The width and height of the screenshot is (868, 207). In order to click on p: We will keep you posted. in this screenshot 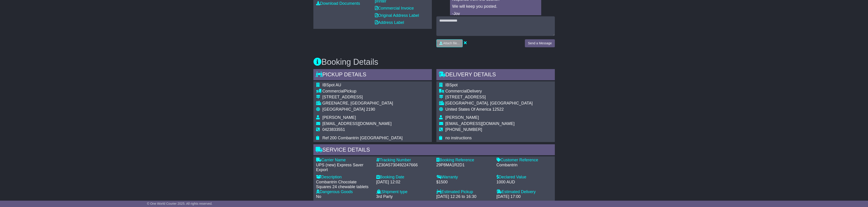, I will do `click(496, 7)`.